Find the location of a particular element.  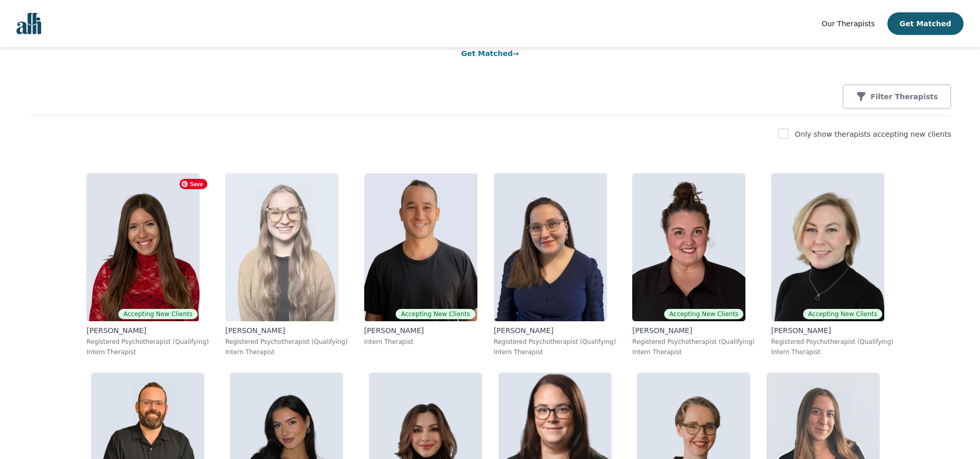

img: Janelle_Rushton is located at coordinates (689, 247).